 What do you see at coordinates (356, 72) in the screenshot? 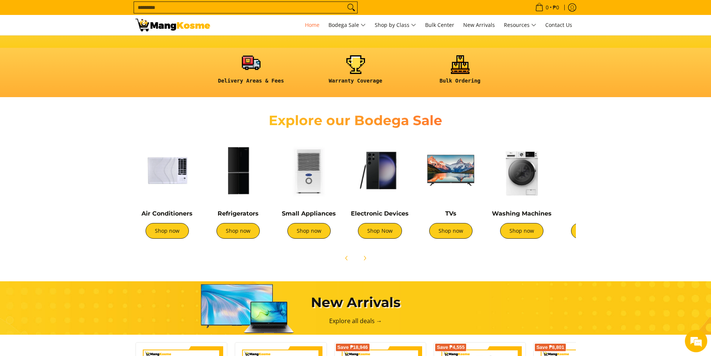
I see `a: <h6><strong>Warranty Coverage</strong></h6>` at bounding box center [356, 72].